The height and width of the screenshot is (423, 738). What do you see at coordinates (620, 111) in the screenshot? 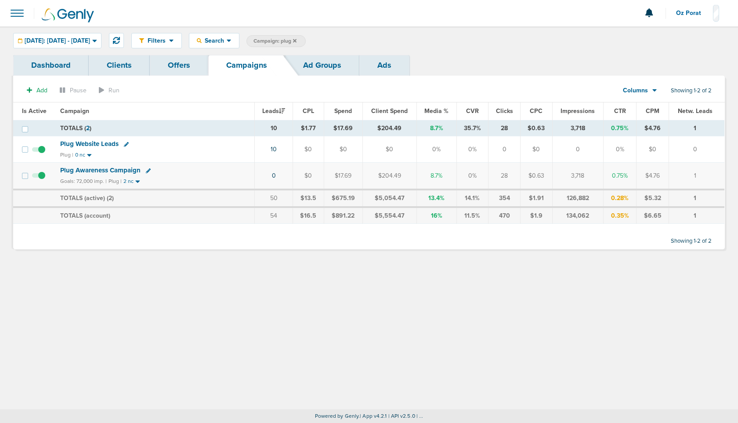
I see `span: CTR` at bounding box center [620, 111].